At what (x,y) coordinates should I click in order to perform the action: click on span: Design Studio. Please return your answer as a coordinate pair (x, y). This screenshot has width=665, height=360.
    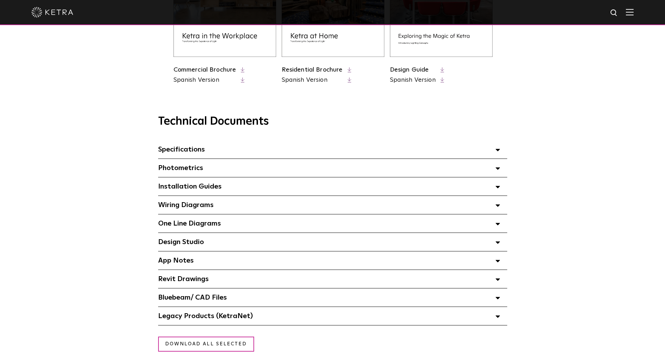
    Looking at the image, I should click on (181, 242).